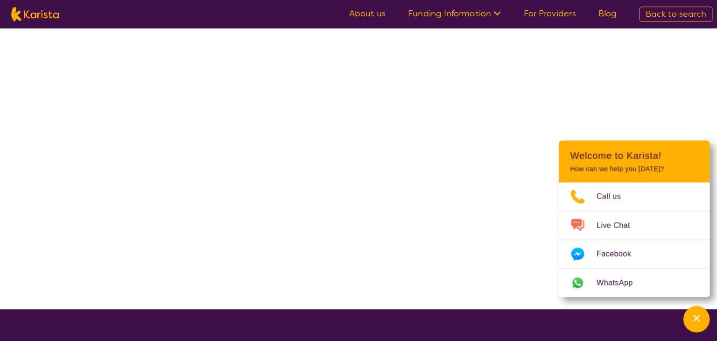  Describe the element at coordinates (690, 316) in the screenshot. I see `button: Channel Menu` at that location.